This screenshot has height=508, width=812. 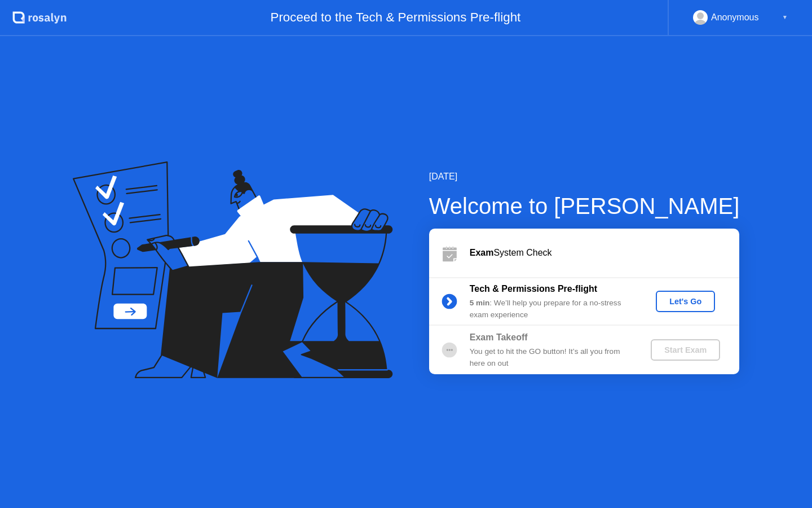 What do you see at coordinates (551, 357) in the screenshot?
I see `div: You get to hit the GO button! It’s all you from here on out` at bounding box center [551, 357].